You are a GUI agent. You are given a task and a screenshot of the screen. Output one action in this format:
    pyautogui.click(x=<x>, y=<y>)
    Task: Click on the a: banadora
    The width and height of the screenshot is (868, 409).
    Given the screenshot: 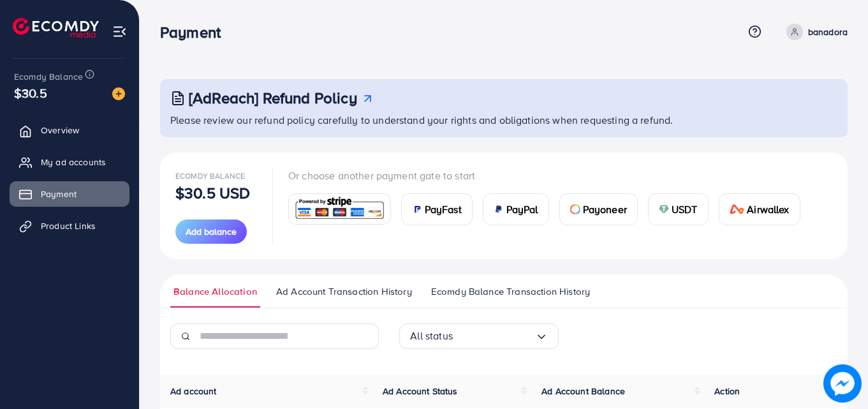 What is the action you would take?
    pyautogui.click(x=814, y=32)
    